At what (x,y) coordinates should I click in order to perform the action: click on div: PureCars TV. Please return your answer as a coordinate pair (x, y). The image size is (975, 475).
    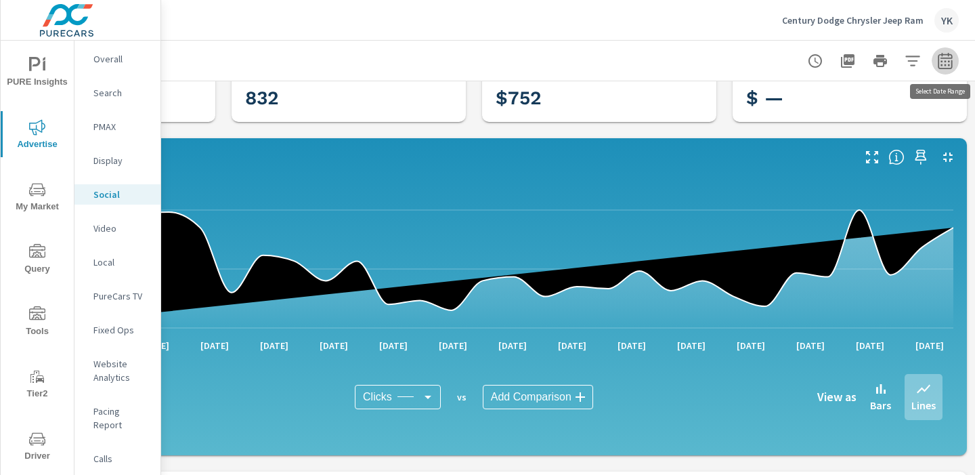
    Looking at the image, I should click on (117, 296).